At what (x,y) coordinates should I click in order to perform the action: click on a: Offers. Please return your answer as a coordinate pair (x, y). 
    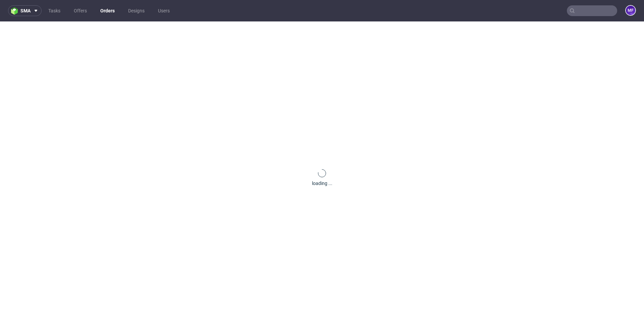
    Looking at the image, I should click on (80, 11).